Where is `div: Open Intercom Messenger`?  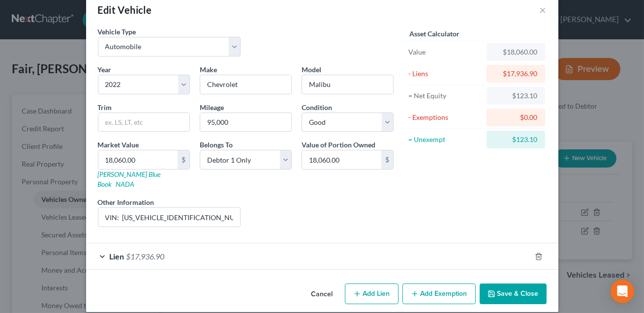 div: Open Intercom Messenger is located at coordinates (622, 291).